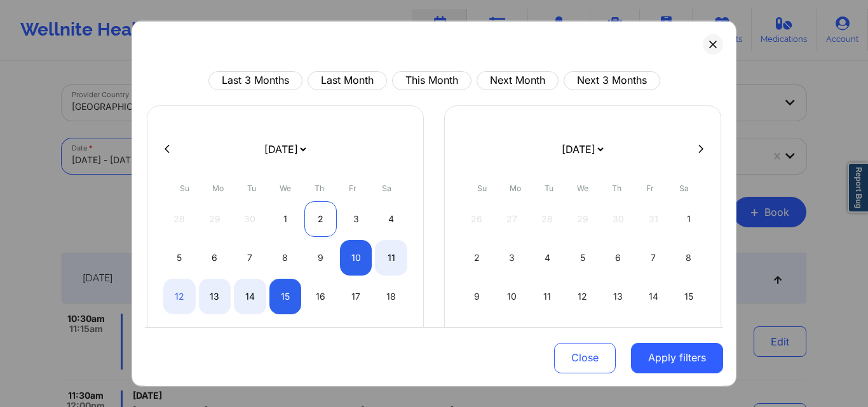  What do you see at coordinates (356, 218) in the screenshot?
I see `div: Fri Oct 03 2025` at bounding box center [356, 218].